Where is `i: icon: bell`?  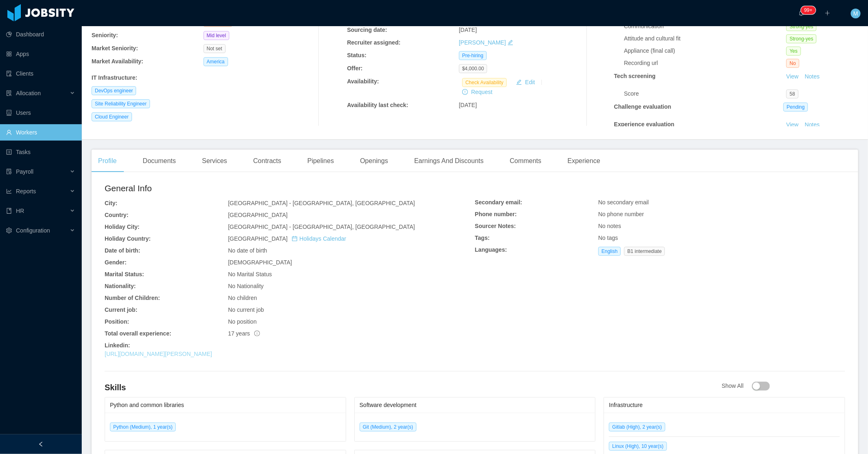 i: icon: bell is located at coordinates (801, 13).